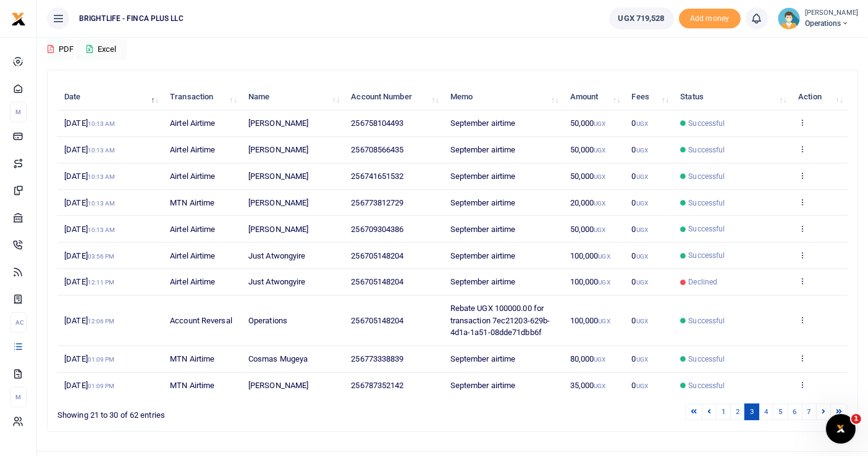 The image size is (868, 456). What do you see at coordinates (766, 412) in the screenshot?
I see `a: 4` at bounding box center [766, 412].